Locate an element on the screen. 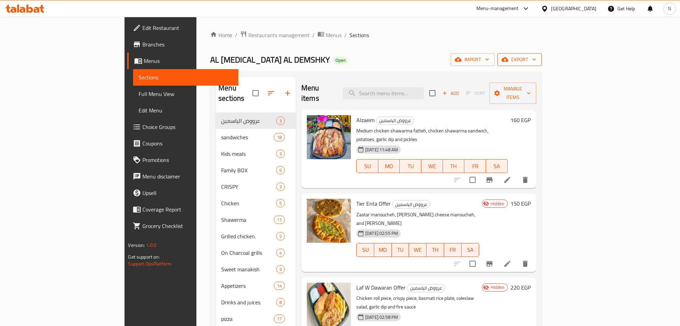 The height and width of the screenshot is (326, 680). span: Restaurants management is located at coordinates (279, 35).